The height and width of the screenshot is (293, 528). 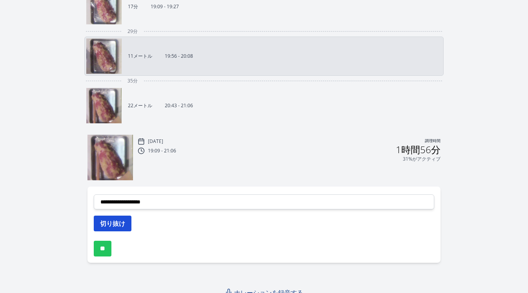 I want to click on font: 35分, so click(x=133, y=80).